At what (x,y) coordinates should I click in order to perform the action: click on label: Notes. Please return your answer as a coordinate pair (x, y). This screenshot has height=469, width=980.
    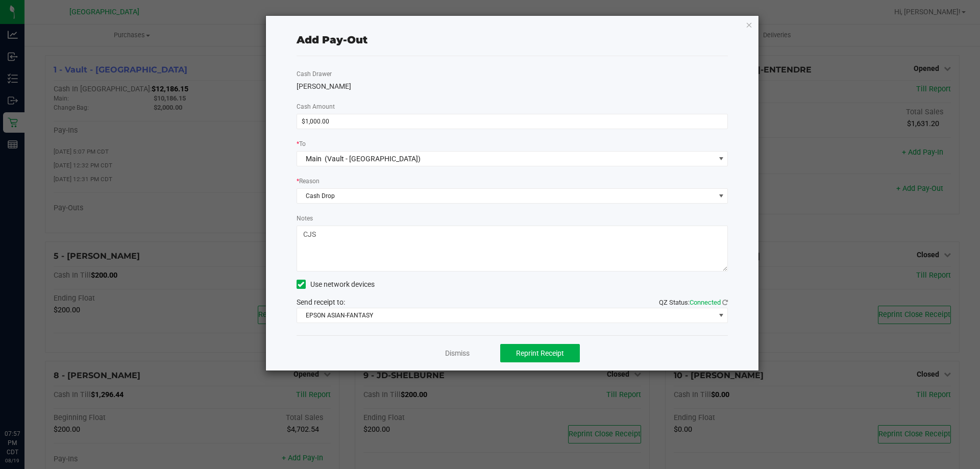
    Looking at the image, I should click on (305, 219).